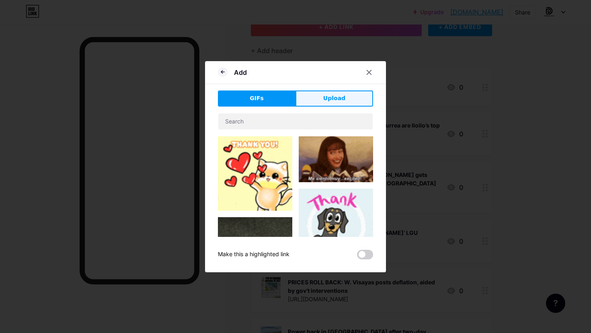 Image resolution: width=591 pixels, height=333 pixels. What do you see at coordinates (334, 98) in the screenshot?
I see `span: Upload` at bounding box center [334, 98].